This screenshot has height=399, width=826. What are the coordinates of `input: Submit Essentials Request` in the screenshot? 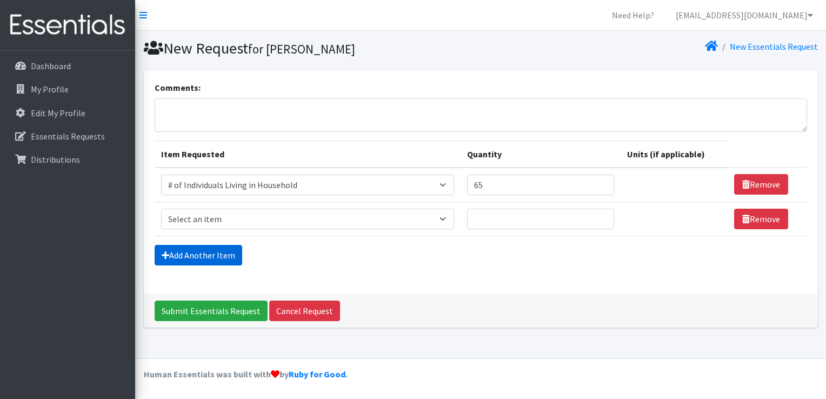 It's located at (211, 311).